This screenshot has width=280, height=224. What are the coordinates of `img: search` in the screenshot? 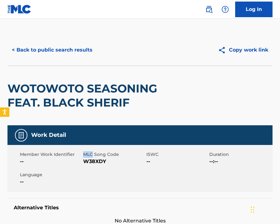 It's located at (209, 9).